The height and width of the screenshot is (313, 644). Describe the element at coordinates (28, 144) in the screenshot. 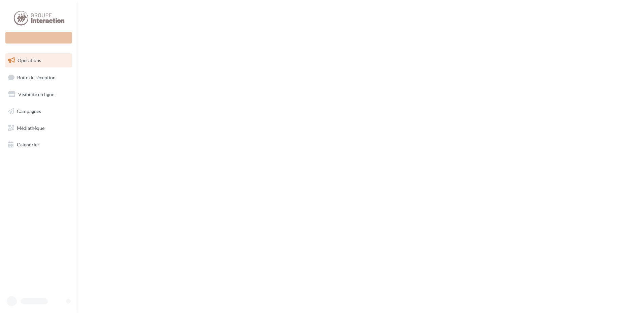

I see `span: Calendrier` at that location.